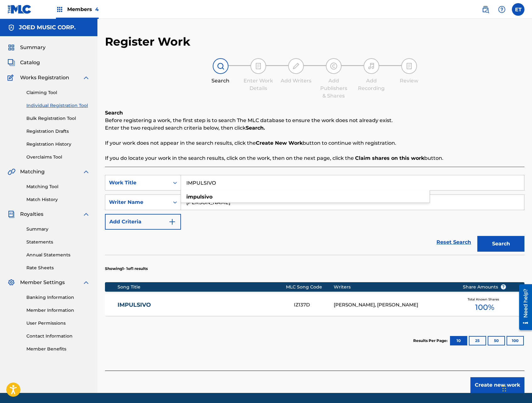 The height and width of the screenshot is (403, 532). What do you see at coordinates (502, 9) in the screenshot?
I see `img: help` at bounding box center [502, 9].